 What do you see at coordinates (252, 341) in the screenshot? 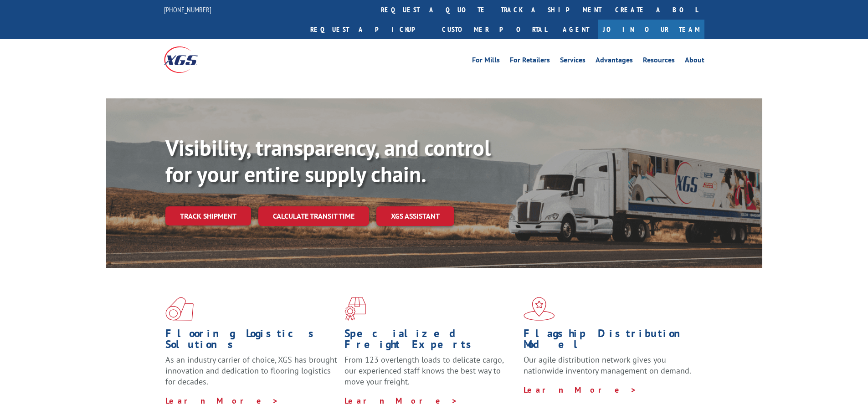
I see `h1: Flooring Logistics Solutions` at bounding box center [252, 341].